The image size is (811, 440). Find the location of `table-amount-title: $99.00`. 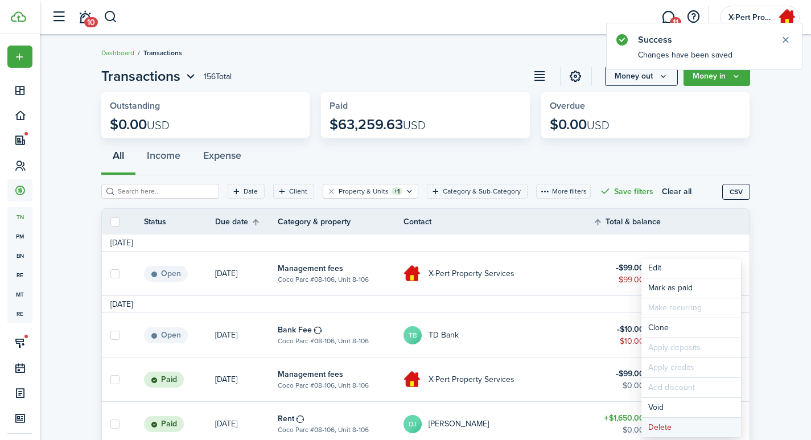

table-amount-title: $99.00 is located at coordinates (630, 373).